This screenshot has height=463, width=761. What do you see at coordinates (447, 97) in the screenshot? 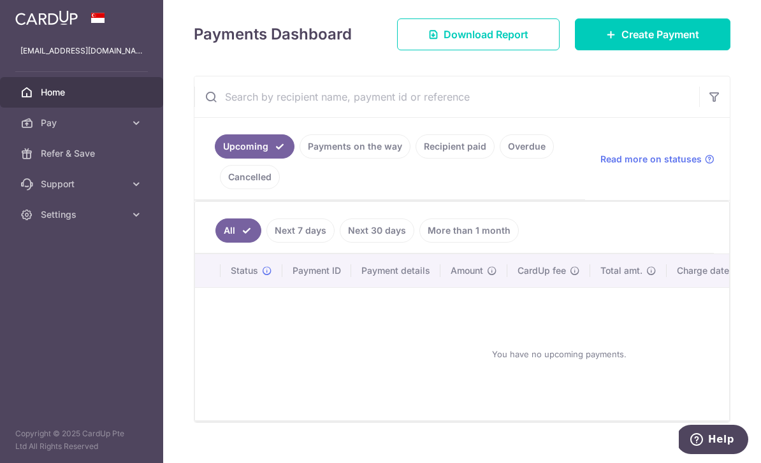
I see `input: Search by recipient name, payment id or reference` at bounding box center [447, 97].